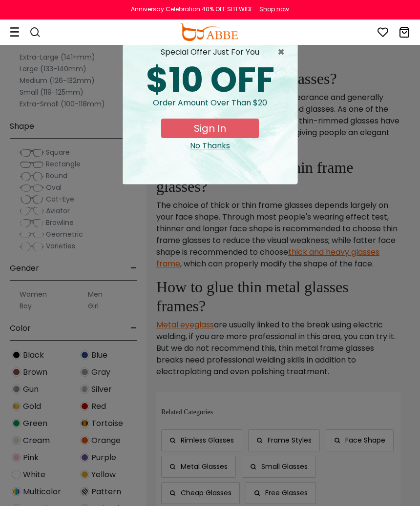  I want to click on div: Order amount over than $20, so click(210, 108).